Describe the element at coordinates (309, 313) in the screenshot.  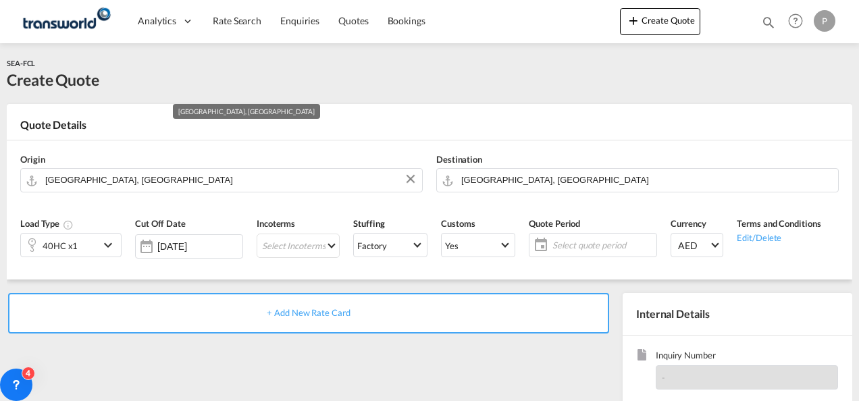
I see `div: + Add New Rate Card` at that location.